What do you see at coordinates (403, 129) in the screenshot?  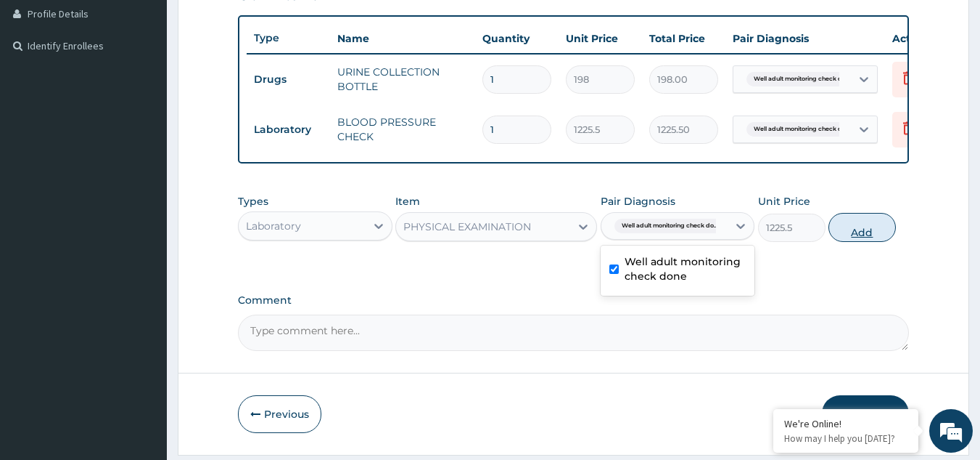 I see `td: BLOOD PRESSURE CHECK` at bounding box center [403, 129].